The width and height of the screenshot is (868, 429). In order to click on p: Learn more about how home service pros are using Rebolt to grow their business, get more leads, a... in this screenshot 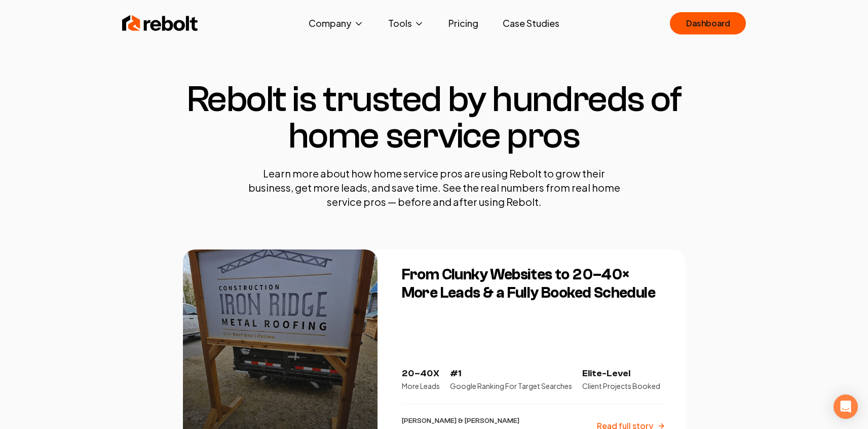, I will do `click(434, 187)`.